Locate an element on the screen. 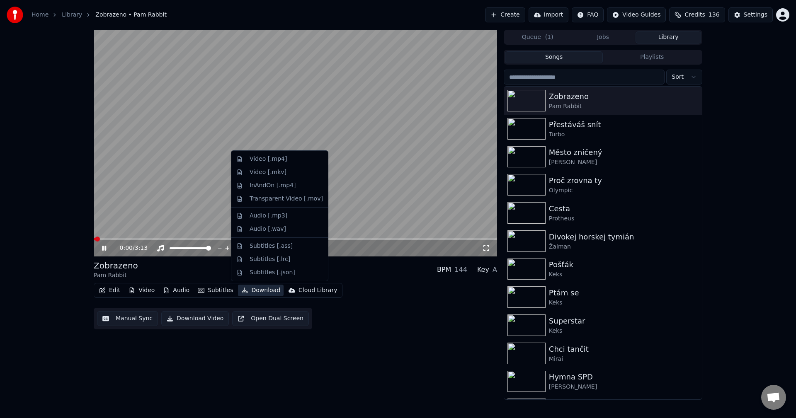  div: Proč zrovna ty is located at coordinates (623, 181).